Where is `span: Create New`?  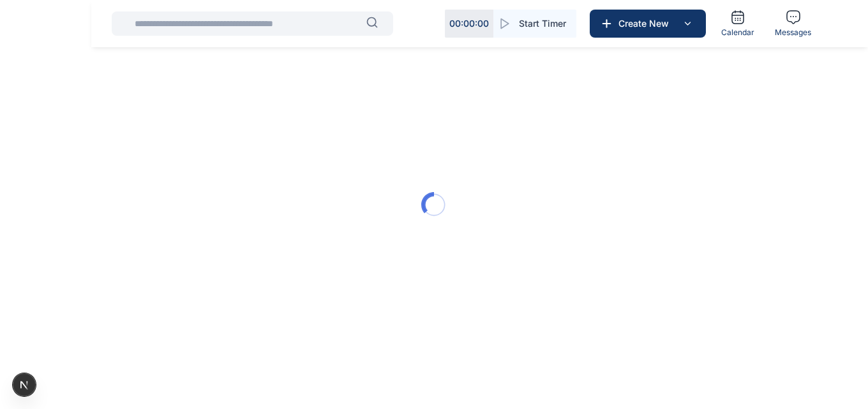 span: Create New is located at coordinates (646, 24).